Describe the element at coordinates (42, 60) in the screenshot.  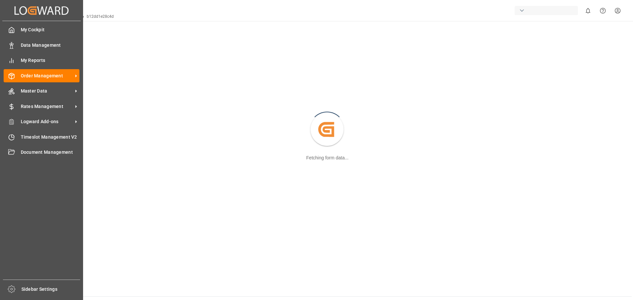
I see `a: My Reports` at that location.